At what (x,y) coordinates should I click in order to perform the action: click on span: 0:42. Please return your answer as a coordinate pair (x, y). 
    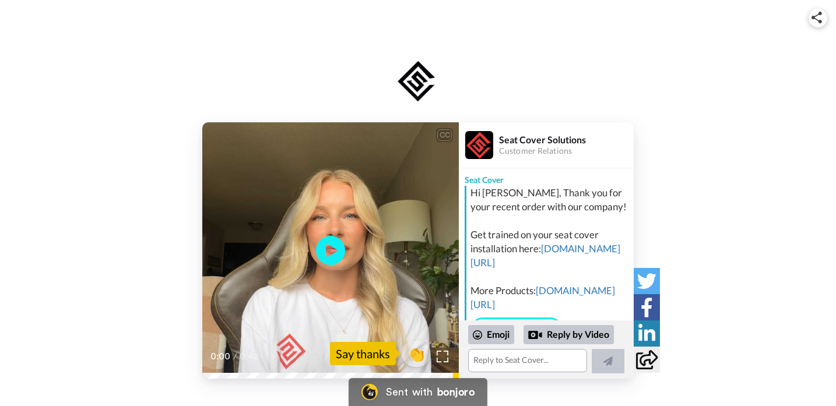
    Looking at the image, I should click on (250, 357).